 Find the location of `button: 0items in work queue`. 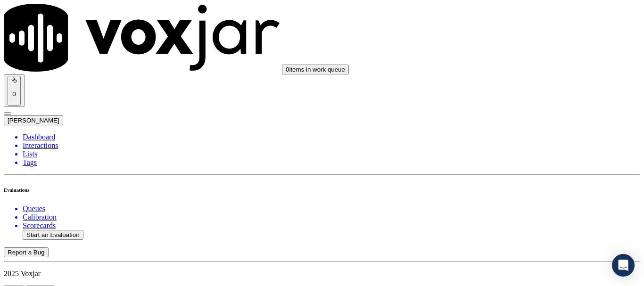

button: 0items in work queue is located at coordinates (315, 70).